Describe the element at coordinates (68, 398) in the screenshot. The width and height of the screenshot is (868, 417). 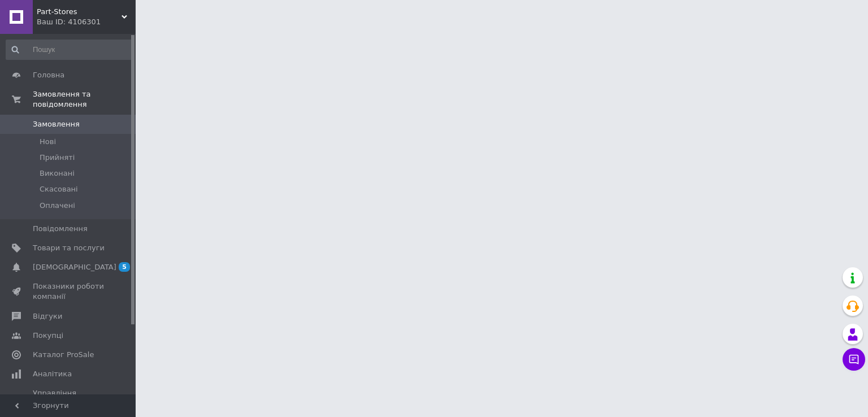
I see `span: Управління сайтом` at that location.